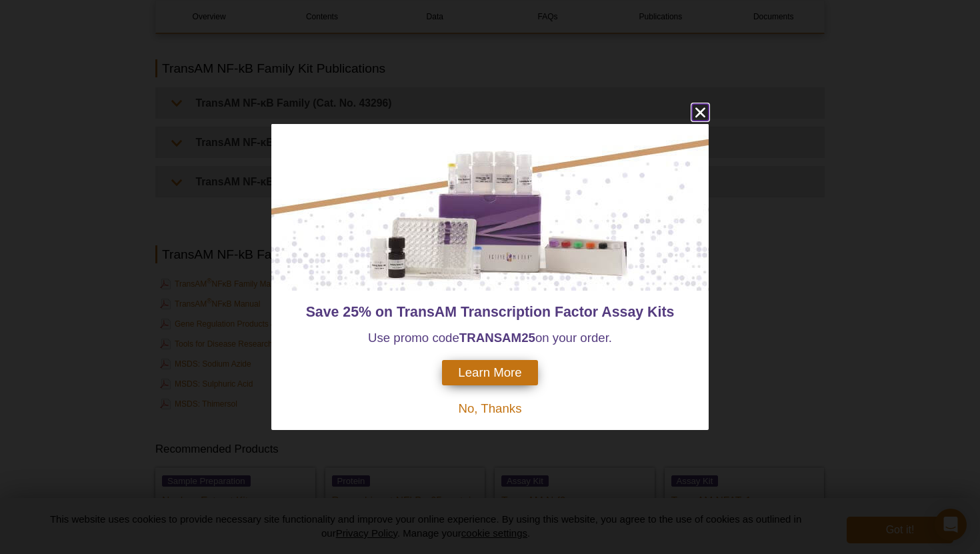  Describe the element at coordinates (489, 408) in the screenshot. I see `span: No, Thanks` at that location.